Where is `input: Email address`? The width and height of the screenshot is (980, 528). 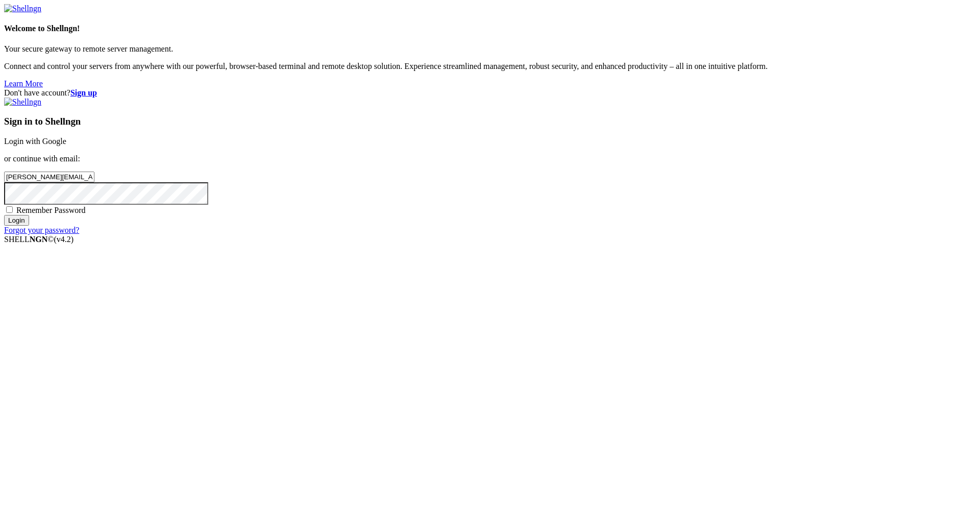 input: Email address is located at coordinates (49, 176).